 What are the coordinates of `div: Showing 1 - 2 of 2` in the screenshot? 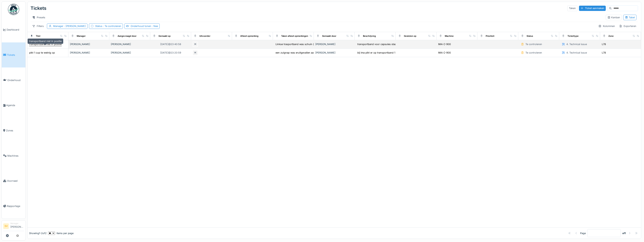 It's located at (38, 233).